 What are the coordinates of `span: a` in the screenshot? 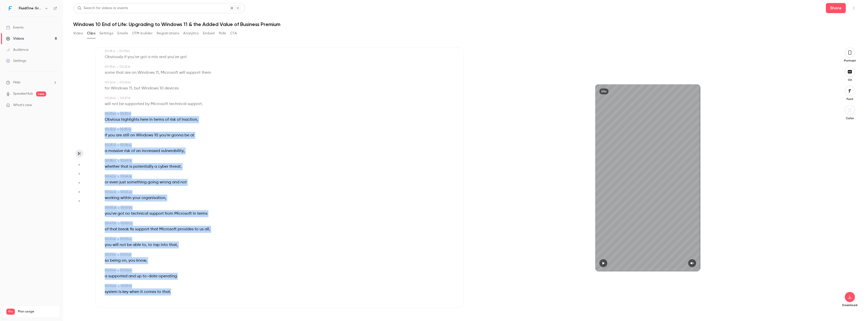 It's located at (106, 151).